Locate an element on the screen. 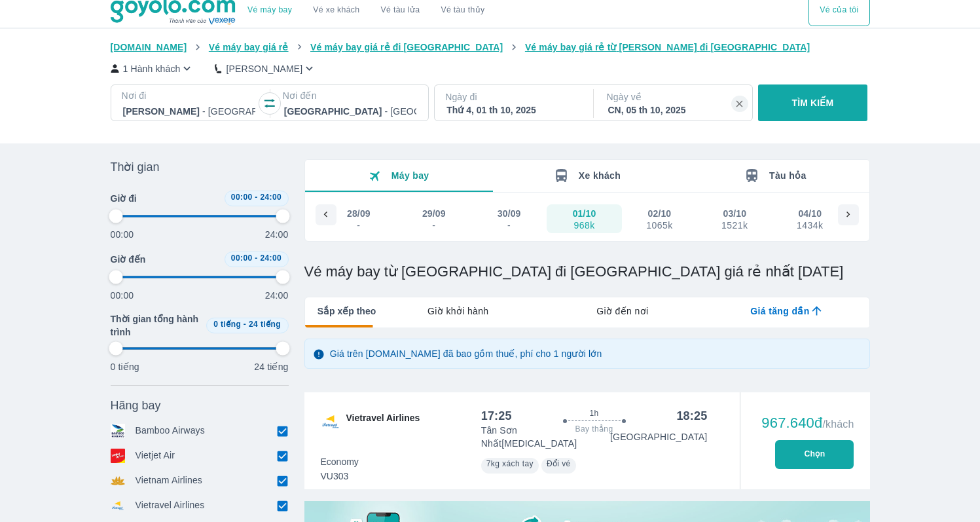 The width and height of the screenshot is (980, 522). div: Thứ 4, 01 th 10, 2025 is located at coordinates (513, 110).